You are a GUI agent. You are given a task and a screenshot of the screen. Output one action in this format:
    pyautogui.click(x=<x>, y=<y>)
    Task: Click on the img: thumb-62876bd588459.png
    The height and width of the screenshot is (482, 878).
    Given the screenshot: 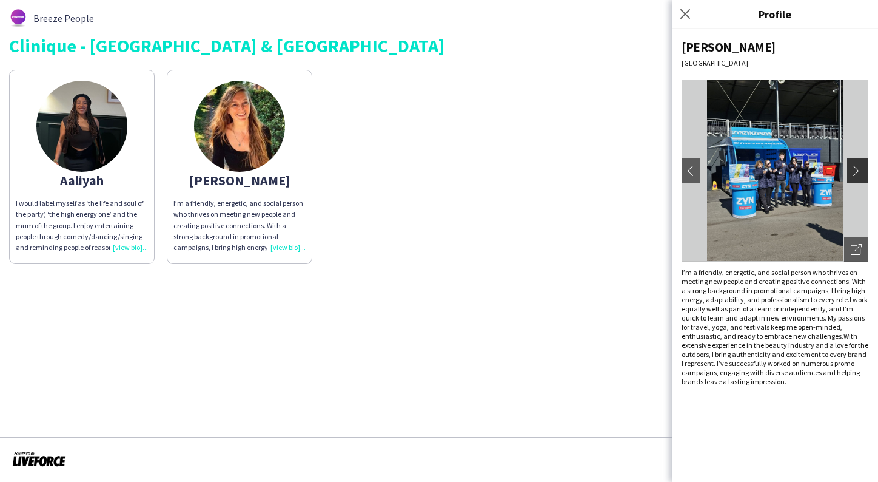 What is the action you would take?
    pyautogui.click(x=18, y=18)
    